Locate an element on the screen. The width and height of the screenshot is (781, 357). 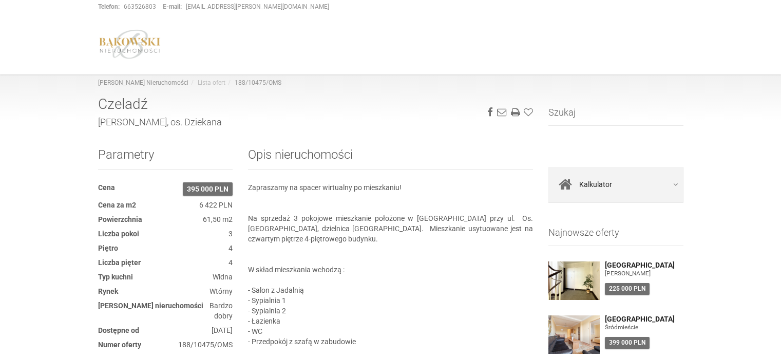
dt: Dostępne od is located at coordinates (119, 330).